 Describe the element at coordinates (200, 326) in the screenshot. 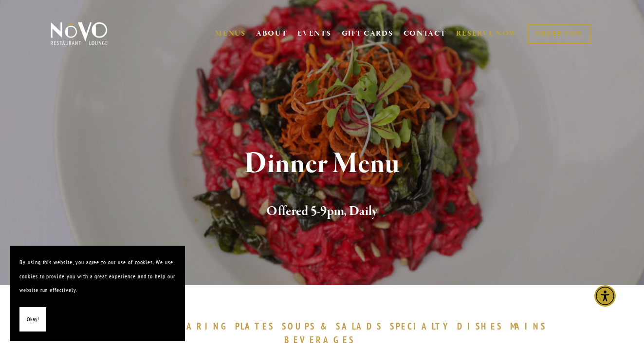

I see `span: SHARING` at that location.